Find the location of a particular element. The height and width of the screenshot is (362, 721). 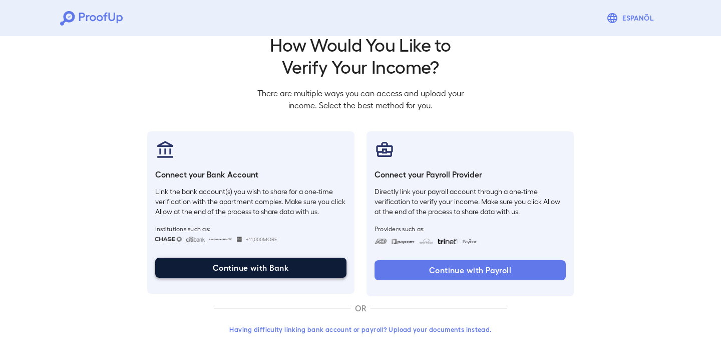

span: Providers such as: is located at coordinates (470, 228).